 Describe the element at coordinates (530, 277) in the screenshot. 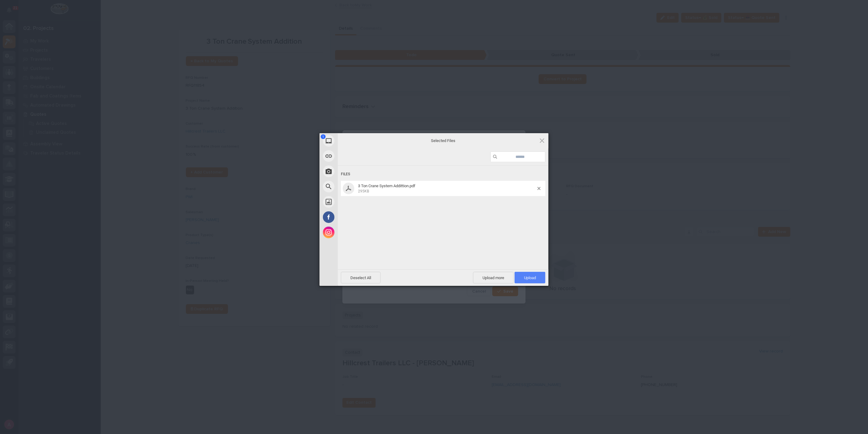

I see `span: Upload` at that location.